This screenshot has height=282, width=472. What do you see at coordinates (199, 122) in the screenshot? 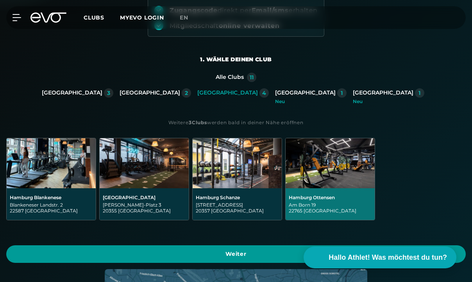
I see `strong: Clubs` at bounding box center [199, 122].